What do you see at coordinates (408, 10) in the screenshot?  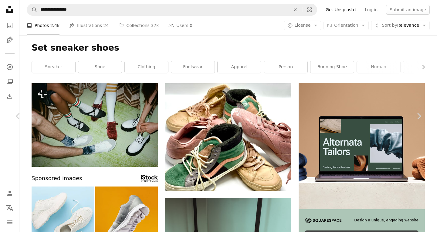 I see `button: Submit an image` at bounding box center [408, 10].